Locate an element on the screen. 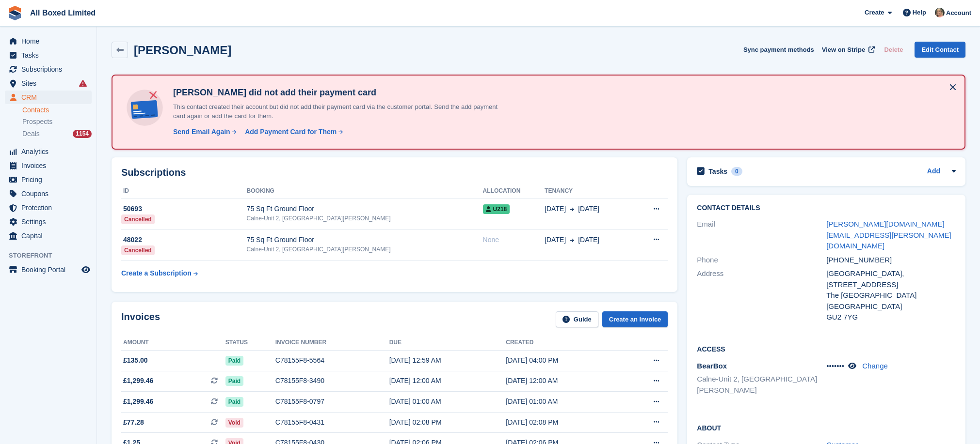 Image resolution: width=980 pixels, height=444 pixels. th: Allocation is located at coordinates (514, 191).